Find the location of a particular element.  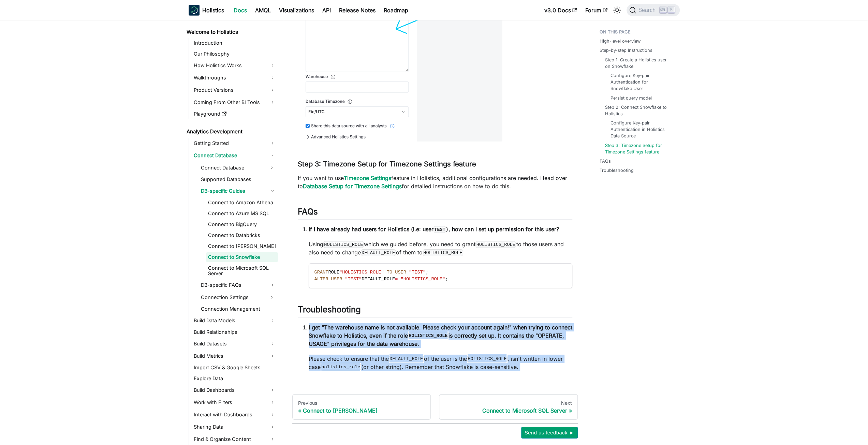

a: Troubleshooting is located at coordinates (617, 170).